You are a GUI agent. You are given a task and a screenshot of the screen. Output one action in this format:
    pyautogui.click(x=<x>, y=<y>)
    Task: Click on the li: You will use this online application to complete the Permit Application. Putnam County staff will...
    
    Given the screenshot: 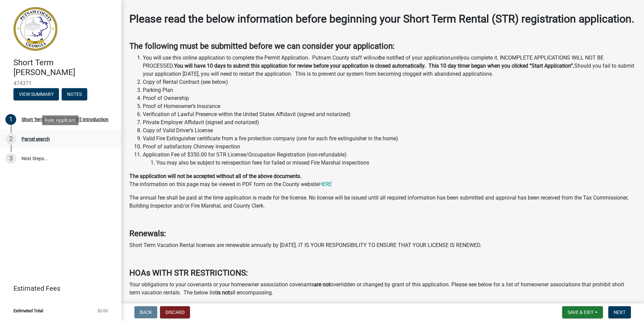 What is the action you would take?
    pyautogui.click(x=389, y=66)
    